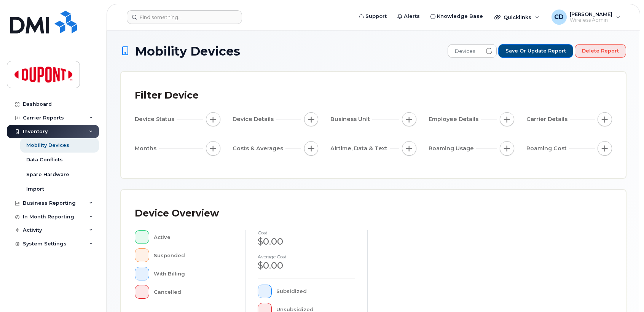  What do you see at coordinates (307, 256) in the screenshot?
I see `h4: Average cost` at bounding box center [307, 256].